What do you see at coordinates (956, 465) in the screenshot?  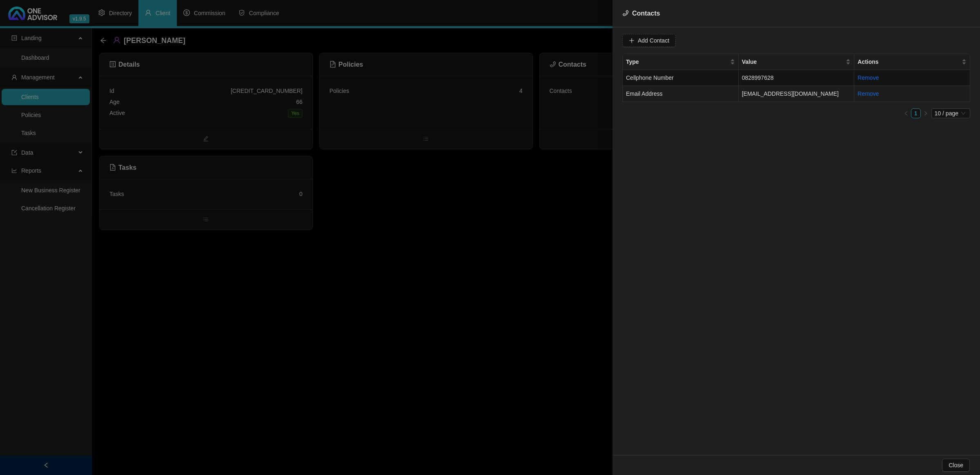 I see `button: Close` at bounding box center [956, 465].